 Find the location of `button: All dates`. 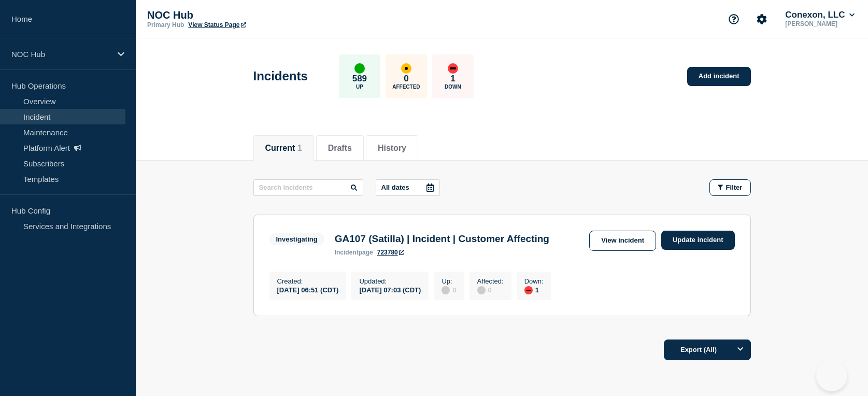

button: All dates is located at coordinates (408, 188).